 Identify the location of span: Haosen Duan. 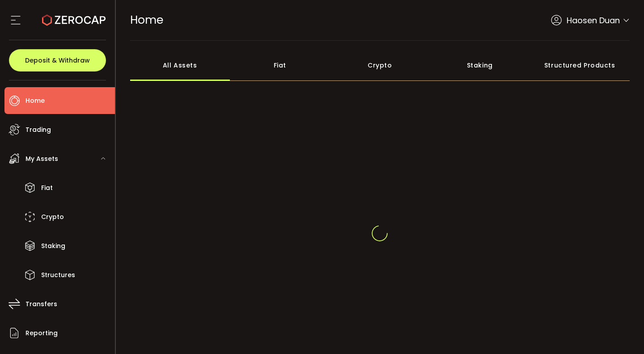
(593, 20).